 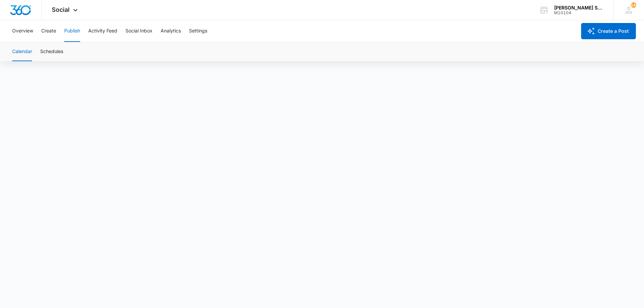 What do you see at coordinates (22, 51) in the screenshot?
I see `button: Calendar` at bounding box center [22, 51].